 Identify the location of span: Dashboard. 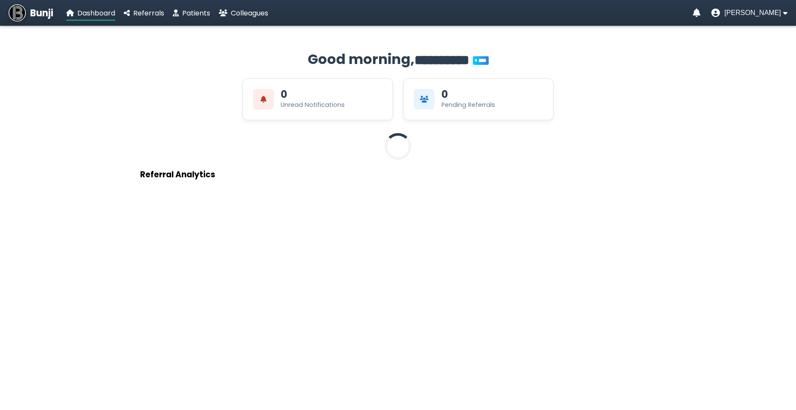
(96, 13).